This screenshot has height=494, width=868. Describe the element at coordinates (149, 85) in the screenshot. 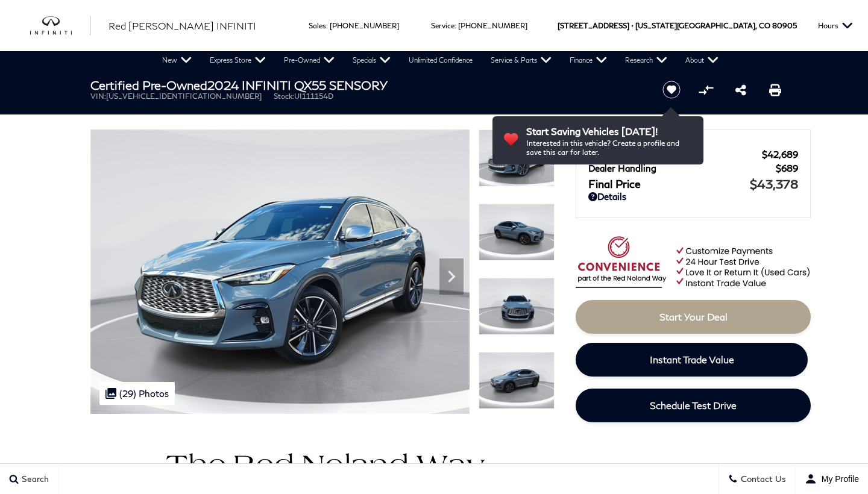

I see `strong: Certified Pre-Owned` at that location.